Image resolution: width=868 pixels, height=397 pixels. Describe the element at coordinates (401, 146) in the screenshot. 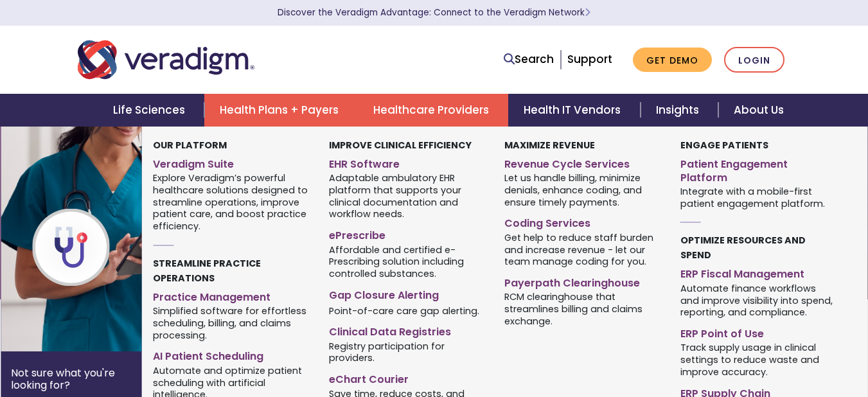

I see `strong: Improve Clinical Efficiency` at that location.